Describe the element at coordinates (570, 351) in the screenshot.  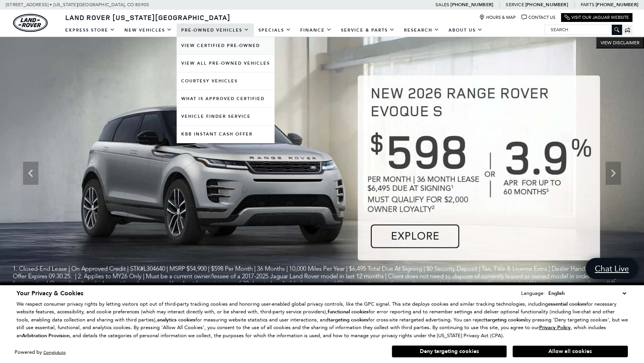
I see `button: Allow all cookies` at that location.